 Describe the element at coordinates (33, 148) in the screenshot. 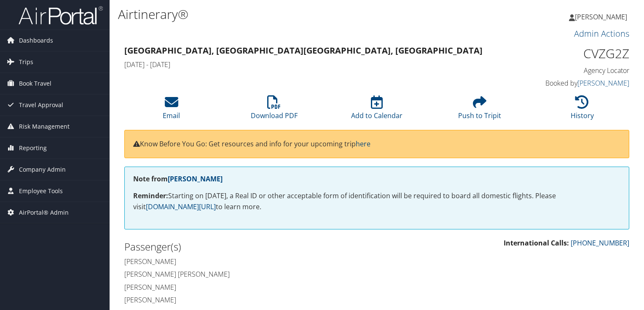

I see `span: Reporting` at that location.